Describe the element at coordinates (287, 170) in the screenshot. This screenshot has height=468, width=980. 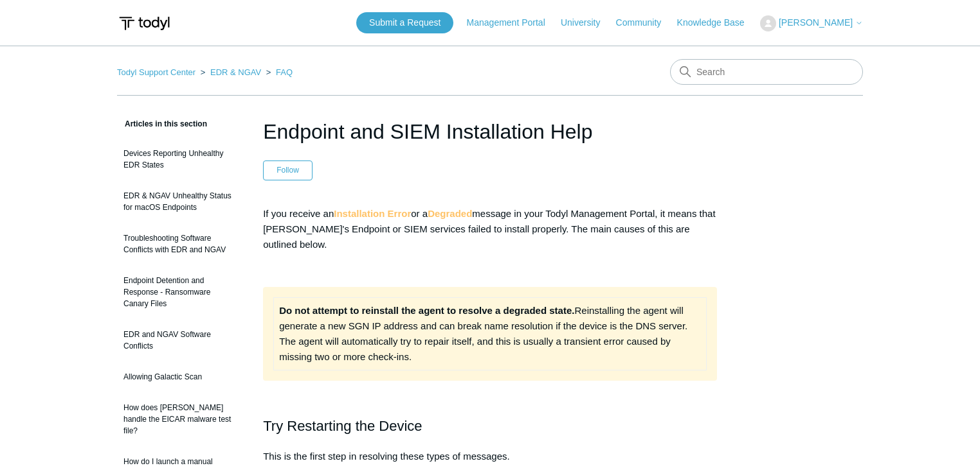
I see `button: Follow Article` at that location.